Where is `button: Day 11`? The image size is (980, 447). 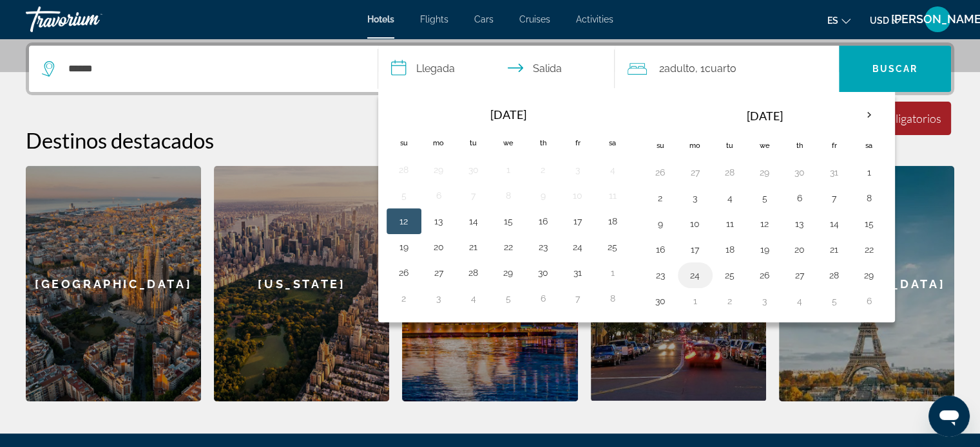
button: Day 11 is located at coordinates (613, 195).